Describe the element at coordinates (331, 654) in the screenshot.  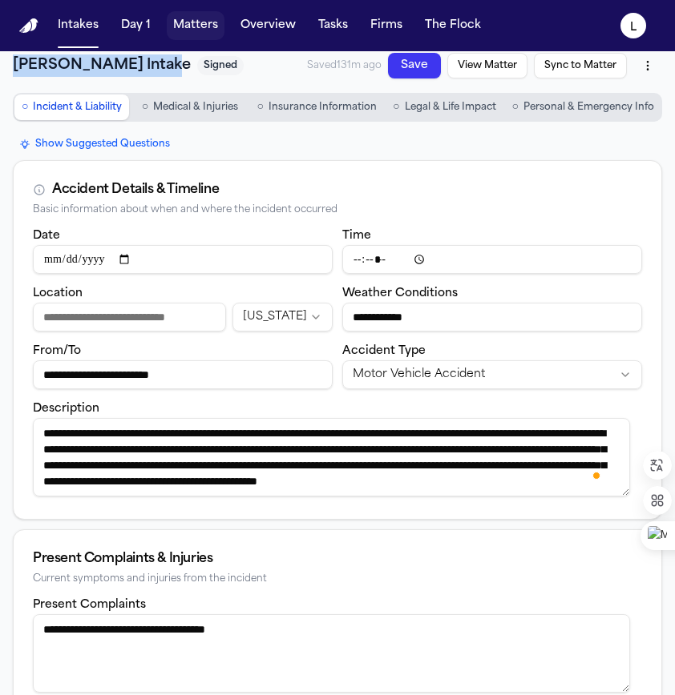
I see `textarea: Present complaints` at that location.